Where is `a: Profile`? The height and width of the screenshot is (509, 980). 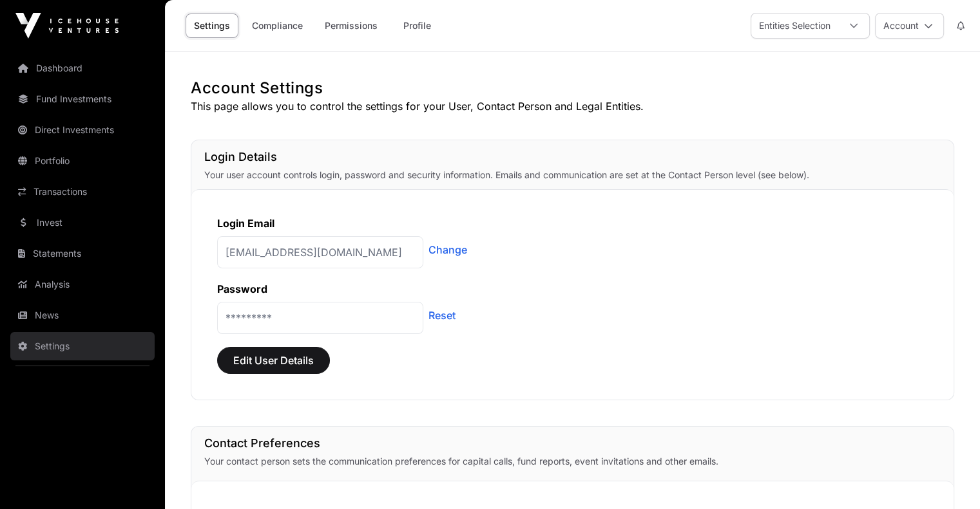
a: Profile is located at coordinates (417, 26).